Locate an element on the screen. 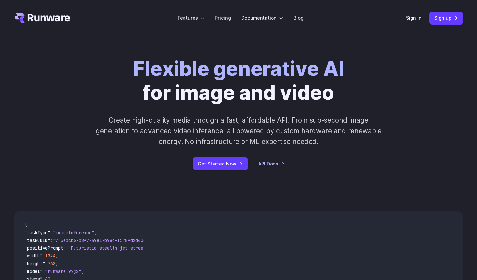  span: "runware:97@2" is located at coordinates (63, 271).